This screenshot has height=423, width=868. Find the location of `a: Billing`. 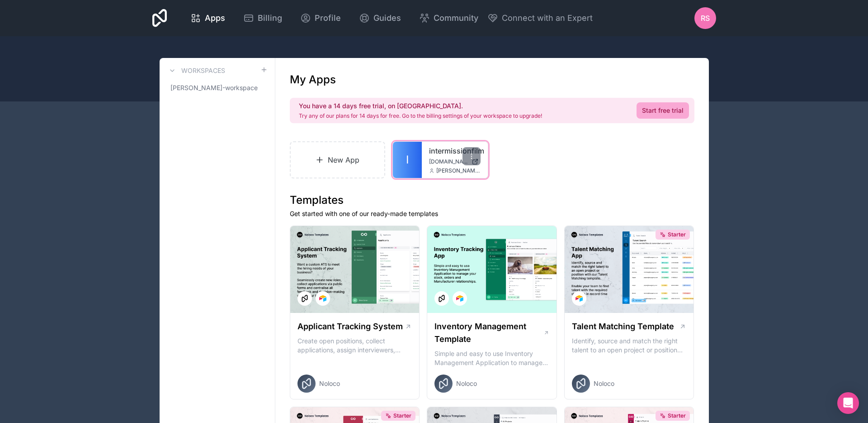

a: Billing is located at coordinates (263, 18).